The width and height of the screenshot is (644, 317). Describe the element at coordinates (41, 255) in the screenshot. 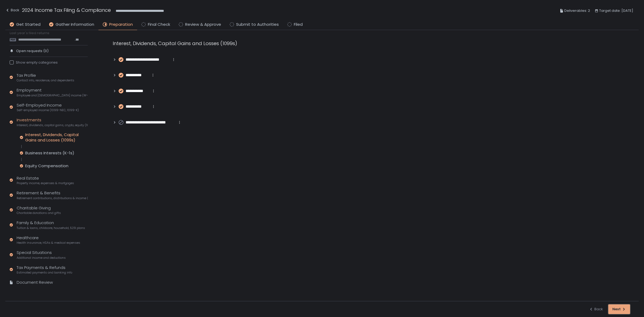

I see `div: Special Situations` at that location.